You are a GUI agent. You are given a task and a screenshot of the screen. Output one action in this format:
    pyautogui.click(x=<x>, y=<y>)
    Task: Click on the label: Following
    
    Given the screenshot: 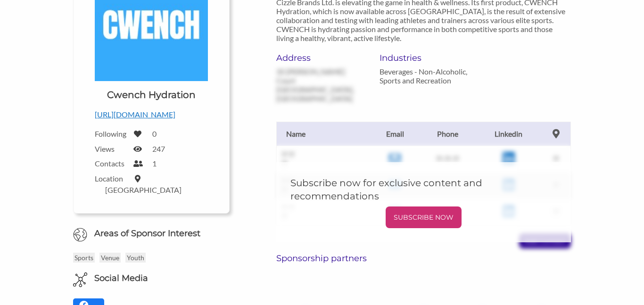 What is the action you would take?
    pyautogui.click(x=111, y=133)
    